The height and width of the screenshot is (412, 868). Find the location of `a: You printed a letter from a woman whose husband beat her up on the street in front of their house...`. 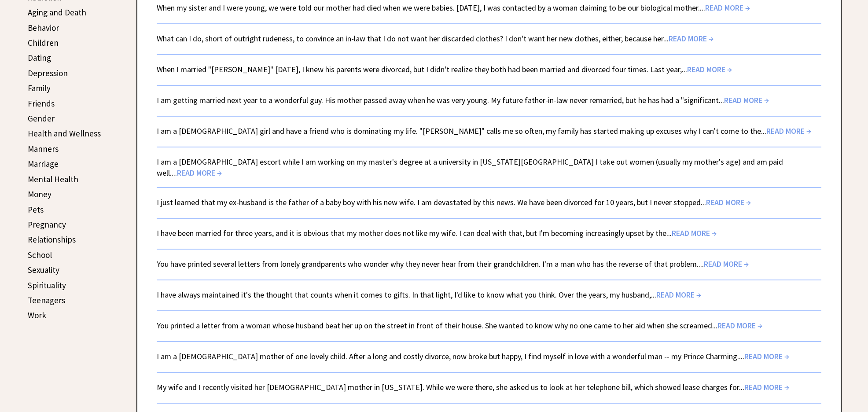

a: You printed a letter from a woman whose husband beat her up on the street in front of their house... is located at coordinates (460, 325).